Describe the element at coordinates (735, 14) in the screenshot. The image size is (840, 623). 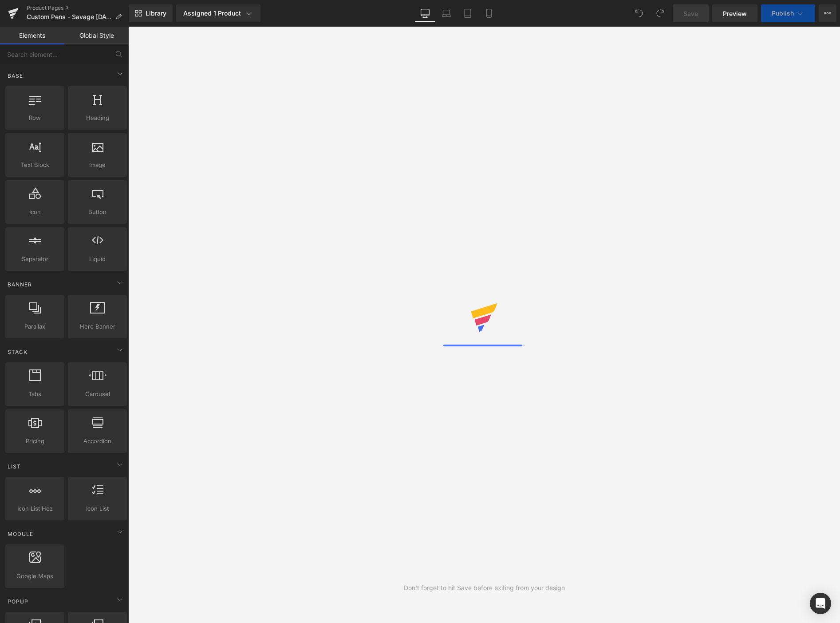
I see `a: Preview` at that location.